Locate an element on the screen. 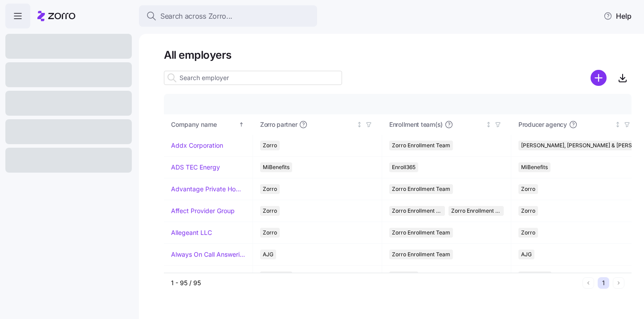 The height and width of the screenshot is (319, 644). button: Next page is located at coordinates (618, 283).